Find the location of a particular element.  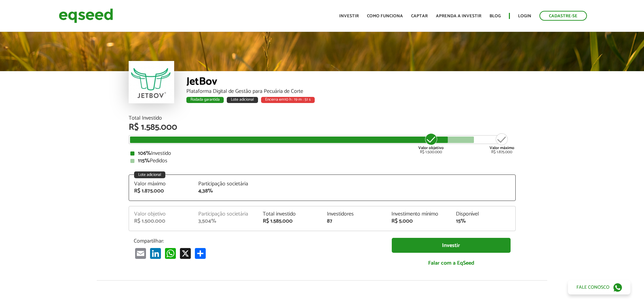

div: Total investido is located at coordinates (290, 214).